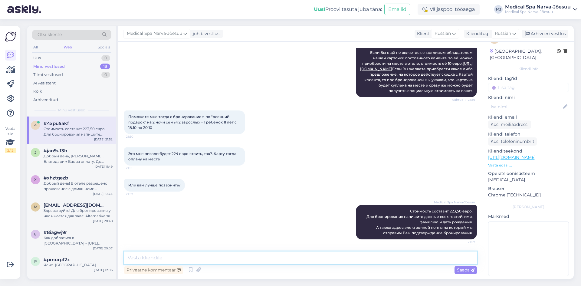  I want to click on div: Tiimi vestlused, so click(48, 75).